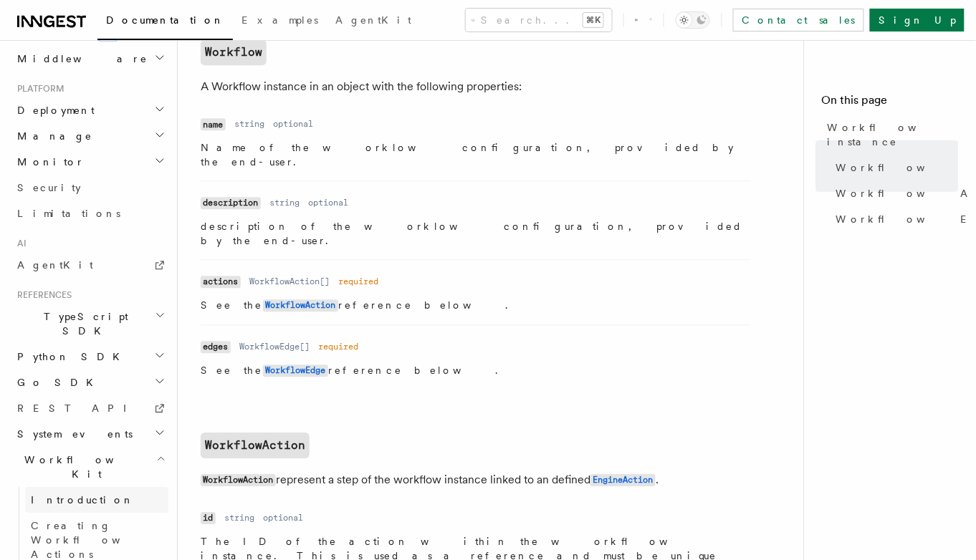 This screenshot has height=560, width=976. What do you see at coordinates (623, 479) in the screenshot?
I see `a: EngineAction` at bounding box center [623, 479].